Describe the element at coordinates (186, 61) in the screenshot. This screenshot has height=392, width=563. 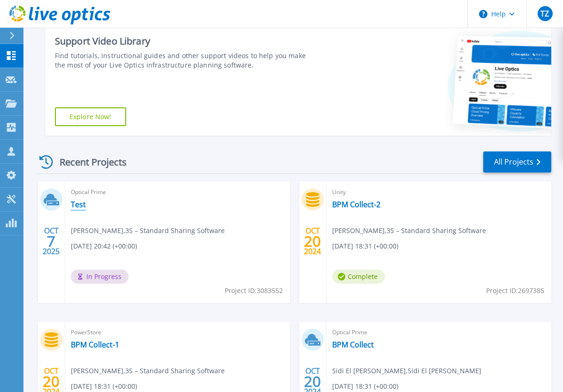
I see `div: Find tutorials, instructional guides and other support videos to help you make the most of your L...` at that location.